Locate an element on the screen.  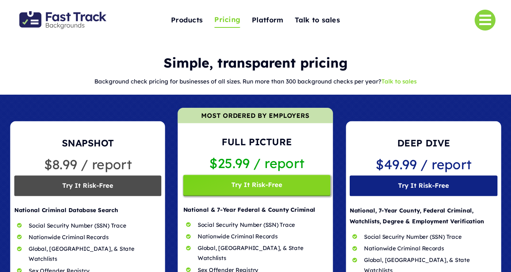
a: Fast Track Backgrounds Logo is located at coordinates (63, 14).